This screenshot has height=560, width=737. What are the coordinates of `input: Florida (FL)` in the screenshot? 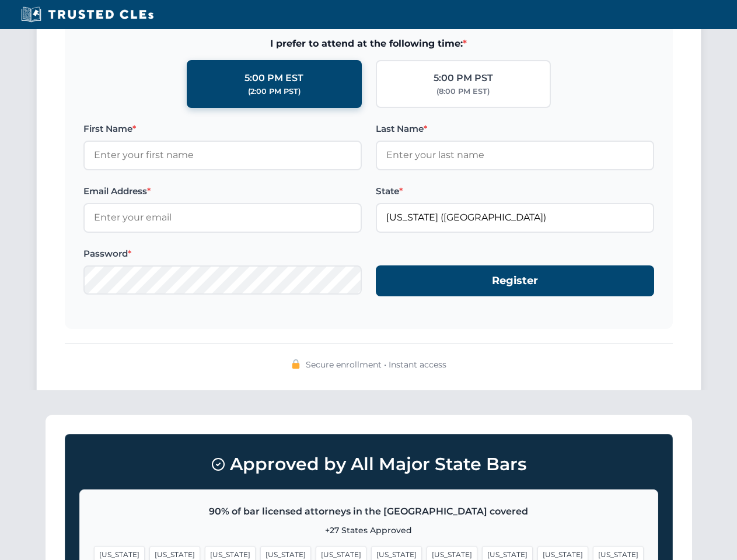 It's located at (515, 218).